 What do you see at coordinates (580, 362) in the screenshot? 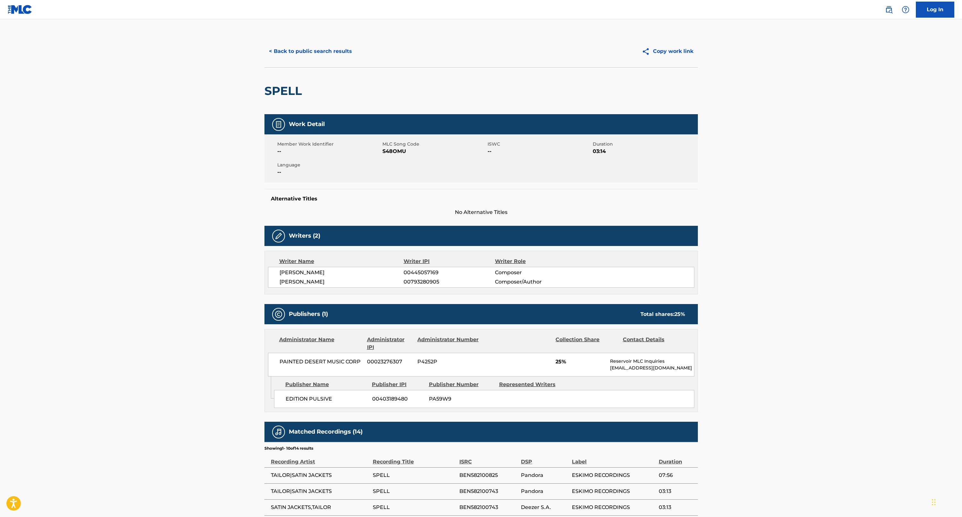
I see `span: 25%` at bounding box center [580, 362].